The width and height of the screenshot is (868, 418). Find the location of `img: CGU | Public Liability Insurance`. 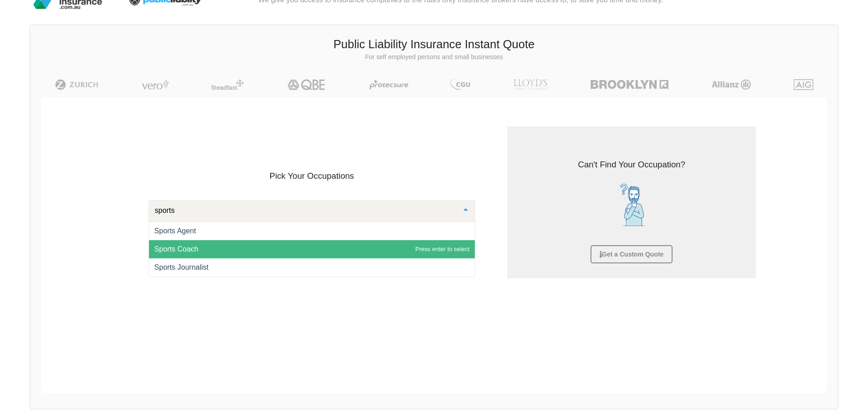

img: CGU | Public Liability Insurance is located at coordinates (460, 84).